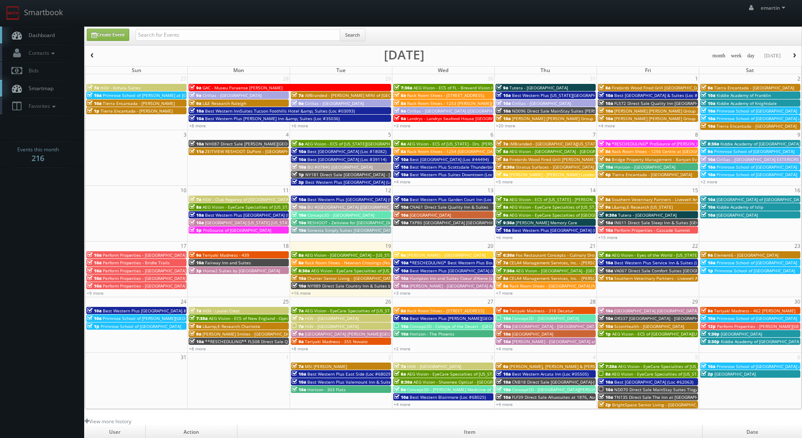 This screenshot has width=802, height=438. I want to click on span: 8:30a, so click(505, 167).